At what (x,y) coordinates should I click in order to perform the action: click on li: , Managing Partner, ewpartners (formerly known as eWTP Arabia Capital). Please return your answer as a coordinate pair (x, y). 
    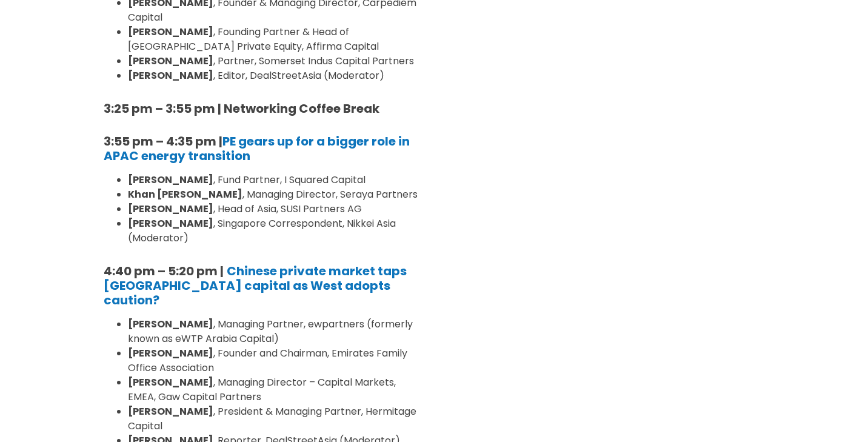
    Looking at the image, I should click on (274, 332).